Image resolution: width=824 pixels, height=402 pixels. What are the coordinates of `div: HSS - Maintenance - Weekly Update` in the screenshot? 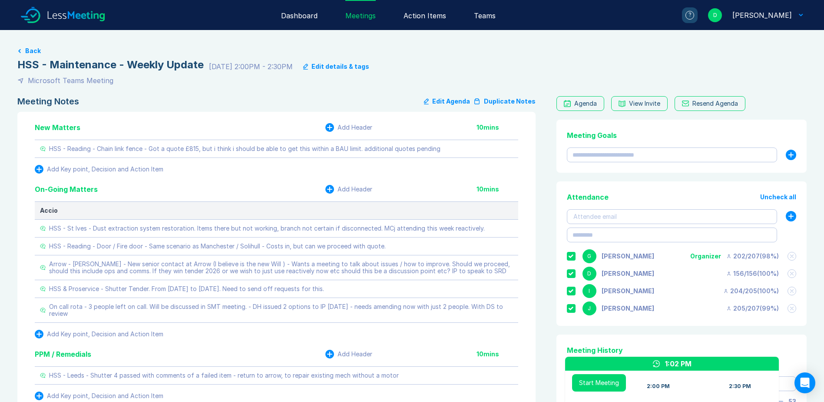 It's located at (110, 65).